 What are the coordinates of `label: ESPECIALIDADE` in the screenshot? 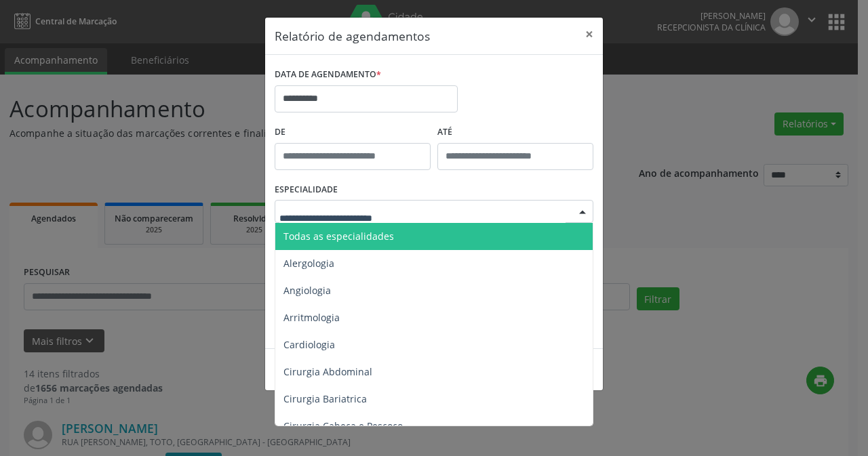 It's located at (306, 190).